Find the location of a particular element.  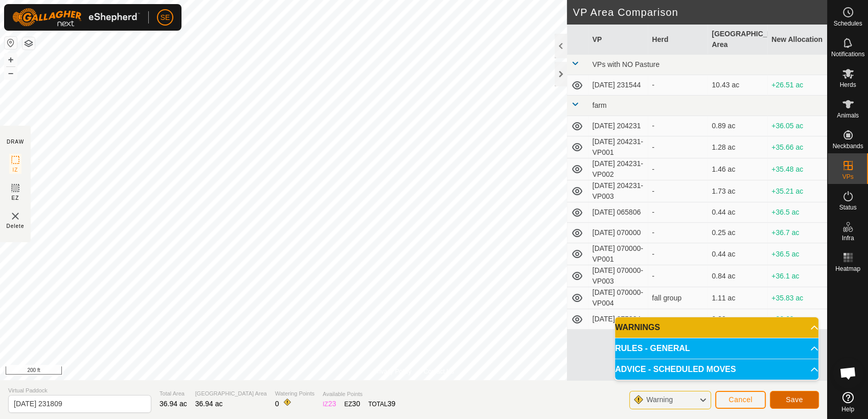

span: Neckbands is located at coordinates (847, 146).